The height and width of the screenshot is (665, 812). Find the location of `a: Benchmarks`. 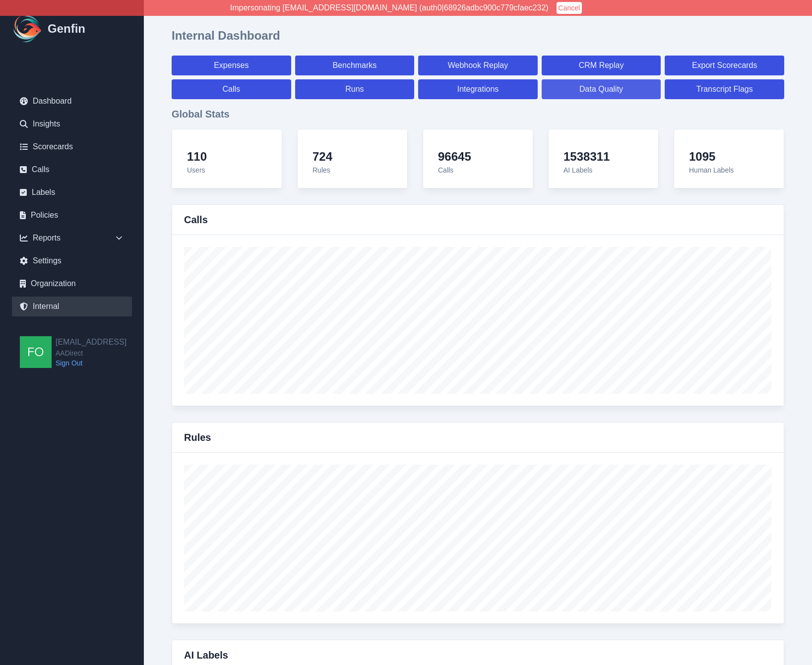

a: Benchmarks is located at coordinates (355, 65).